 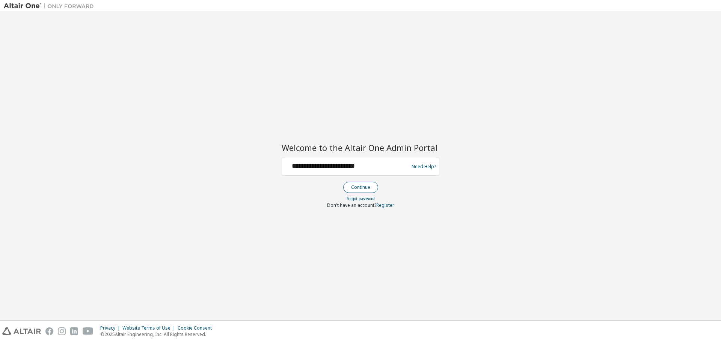 I want to click on img: facebook.svg, so click(x=49, y=331).